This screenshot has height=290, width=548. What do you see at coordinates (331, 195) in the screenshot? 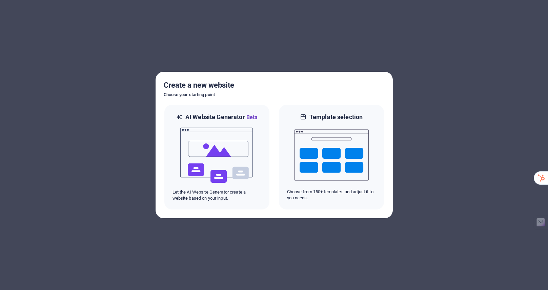
I see `p: Choose from 150+ templates and adjust it to you needs.` at bounding box center [331, 195].